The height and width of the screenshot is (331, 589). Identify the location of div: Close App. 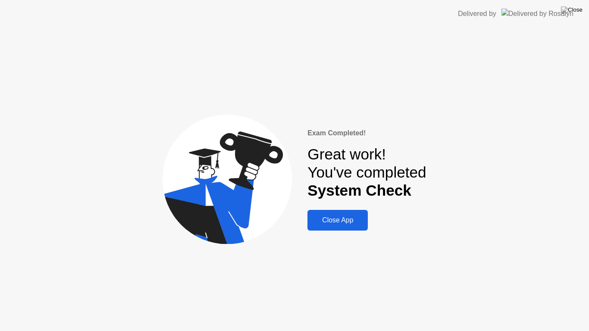
(338, 220).